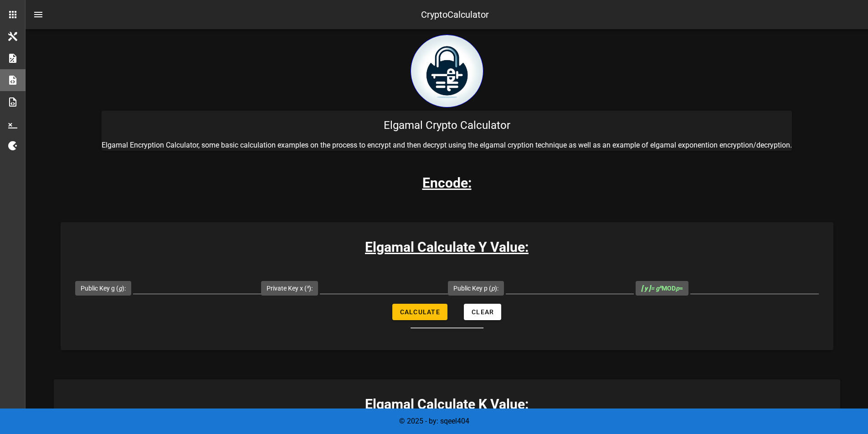 The height and width of the screenshot is (434, 868). I want to click on label: Public Key g ( ):, so click(103, 288).